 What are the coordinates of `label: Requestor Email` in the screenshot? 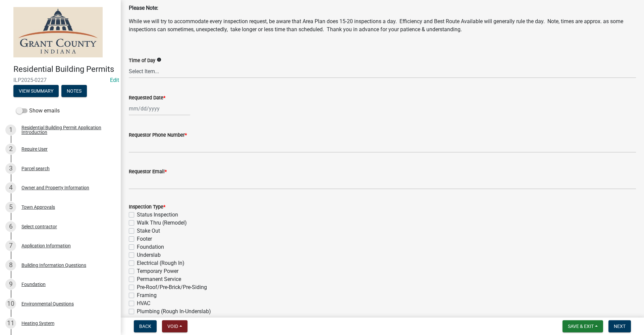 It's located at (147, 172).